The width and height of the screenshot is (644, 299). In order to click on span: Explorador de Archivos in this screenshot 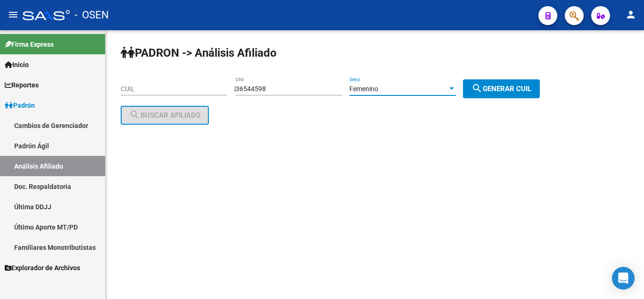, I will do `click(42, 268)`.